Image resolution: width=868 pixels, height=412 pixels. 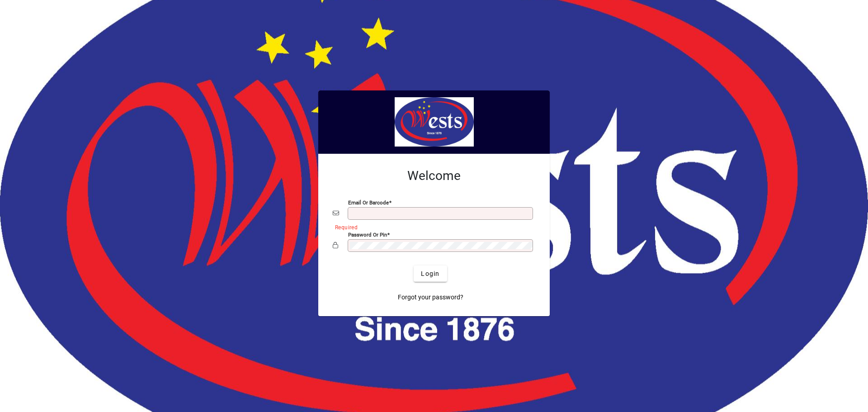 What do you see at coordinates (430, 273) in the screenshot?
I see `span: Login` at bounding box center [430, 273].